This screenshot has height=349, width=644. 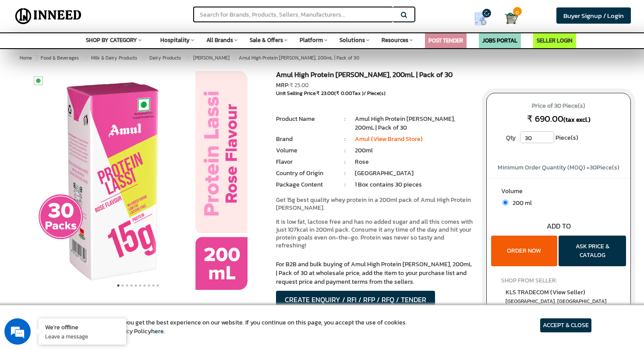 What do you see at coordinates (175, 40) in the screenshot?
I see `span: Hospitality` at bounding box center [175, 40].